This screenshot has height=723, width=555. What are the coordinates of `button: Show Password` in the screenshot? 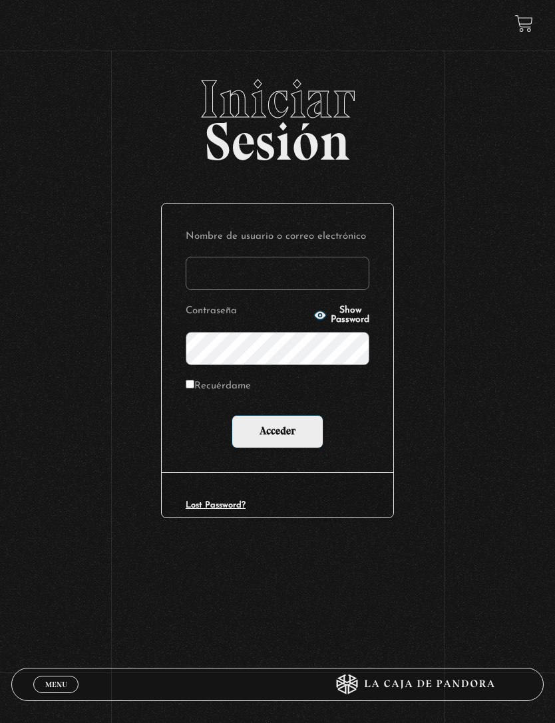 It's located at (341, 315).